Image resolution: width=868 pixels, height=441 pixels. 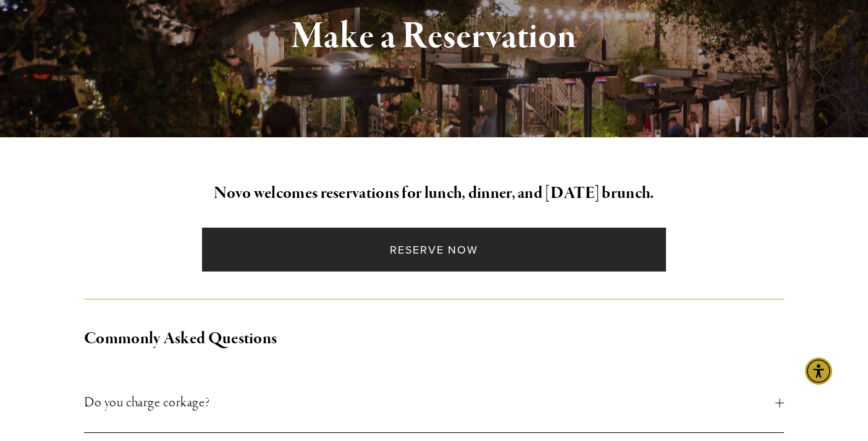 What do you see at coordinates (819, 371) in the screenshot?
I see `div: Accessibility Menu` at bounding box center [819, 371].